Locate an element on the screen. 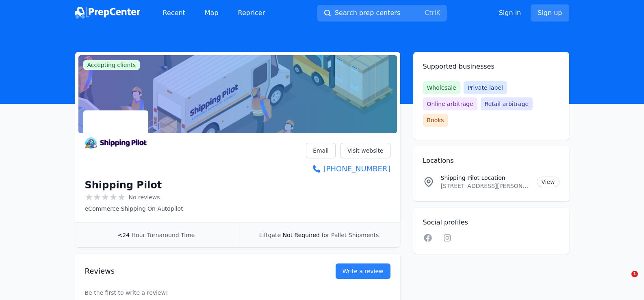 The width and height of the screenshot is (644, 300). h1: Shipping Pilot is located at coordinates (124, 185).